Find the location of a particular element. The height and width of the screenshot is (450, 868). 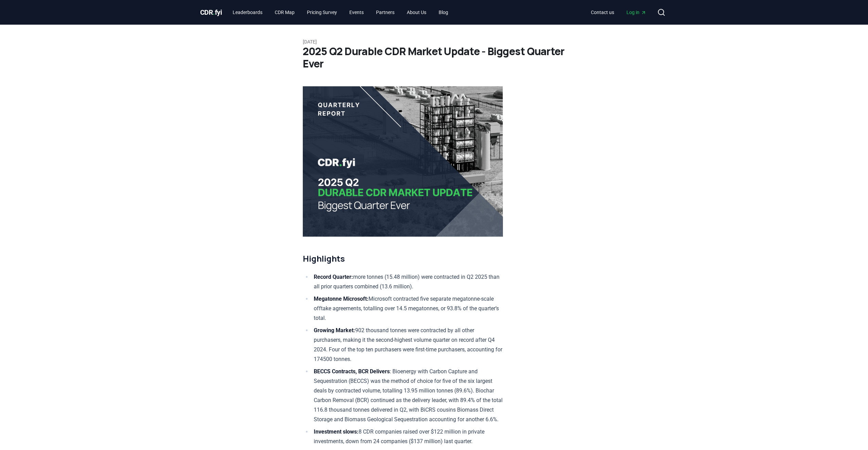

strong: BECCS Contracts, BCR Delivers is located at coordinates (352, 371).